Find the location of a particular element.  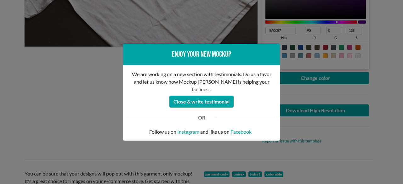

a: Instagram is located at coordinates (188, 132).